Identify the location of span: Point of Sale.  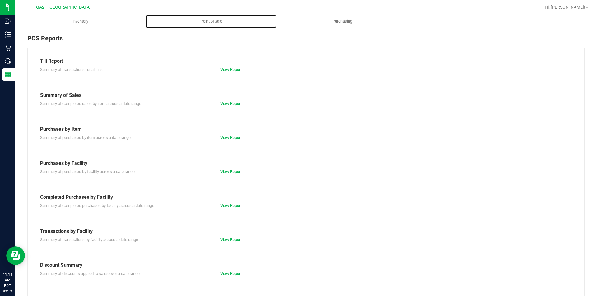
(211, 21).